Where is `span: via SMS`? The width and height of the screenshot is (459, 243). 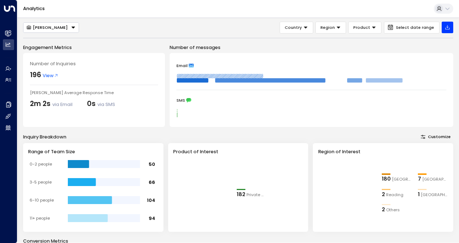
span: via SMS is located at coordinates (106, 104).